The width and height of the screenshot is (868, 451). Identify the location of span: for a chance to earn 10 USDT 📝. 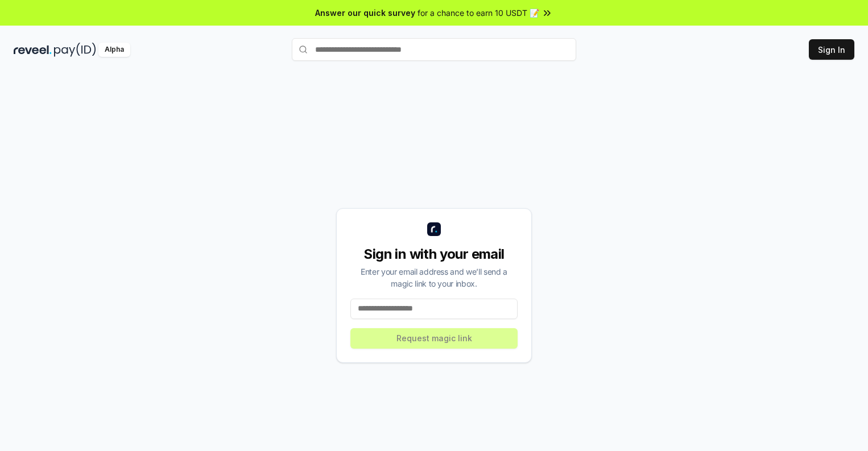
(478, 13).